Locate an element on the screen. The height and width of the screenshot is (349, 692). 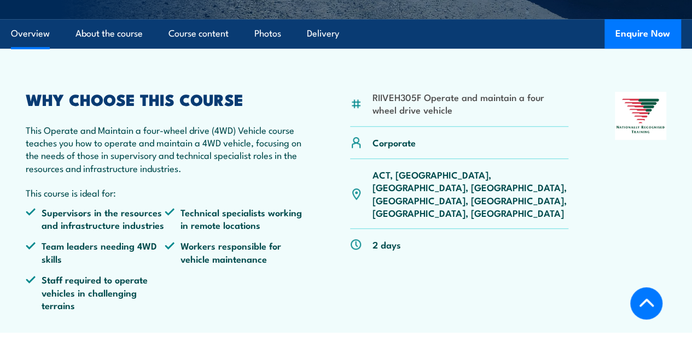
li: RIIVEH305F Operate and maintain a four wheel drive vehicle is located at coordinates (470, 103).